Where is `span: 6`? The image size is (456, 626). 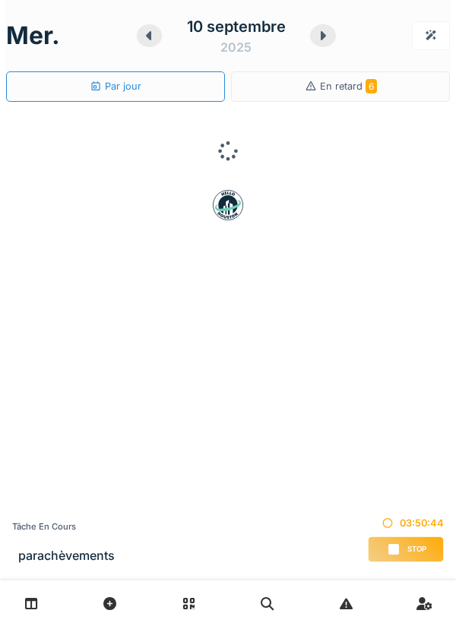 span: 6 is located at coordinates (371, 86).